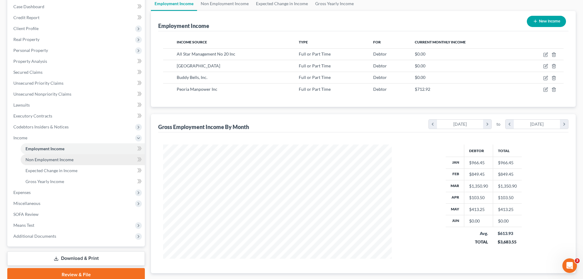 This screenshot has height=279, width=583. I want to click on div: Avg., so click(478, 234).